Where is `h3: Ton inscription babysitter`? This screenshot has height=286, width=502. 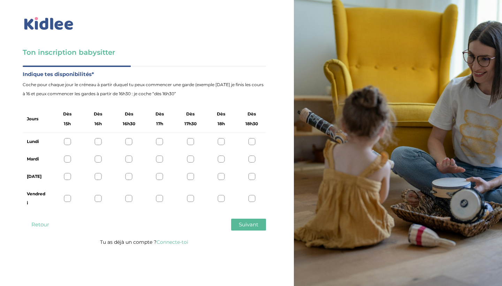
h3: Ton inscription babysitter is located at coordinates (144, 52).